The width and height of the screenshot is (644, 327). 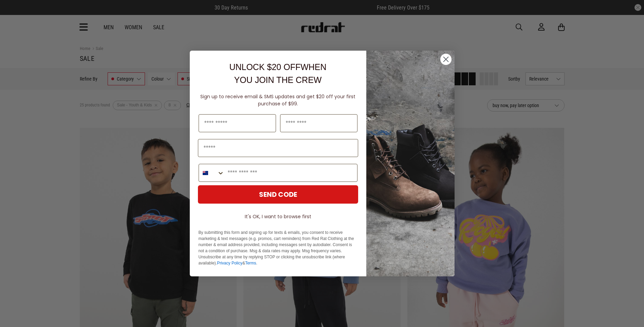 What do you see at coordinates (250, 263) in the screenshot?
I see `a: Terms` at bounding box center [250, 263].